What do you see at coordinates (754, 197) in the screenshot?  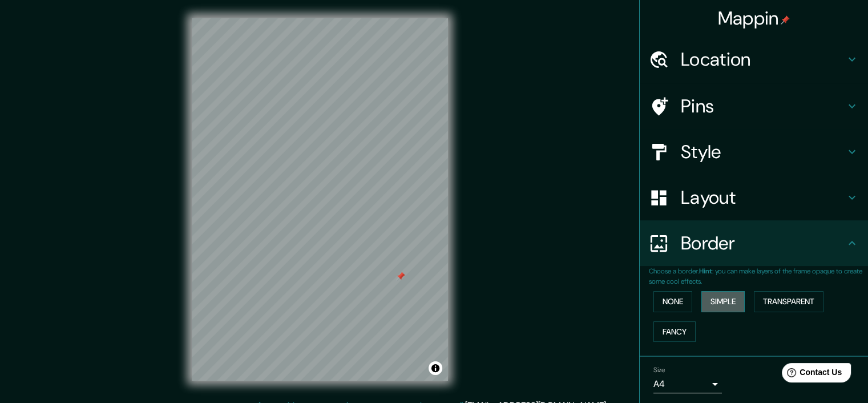 I see `div: Layout` at bounding box center [754, 197].